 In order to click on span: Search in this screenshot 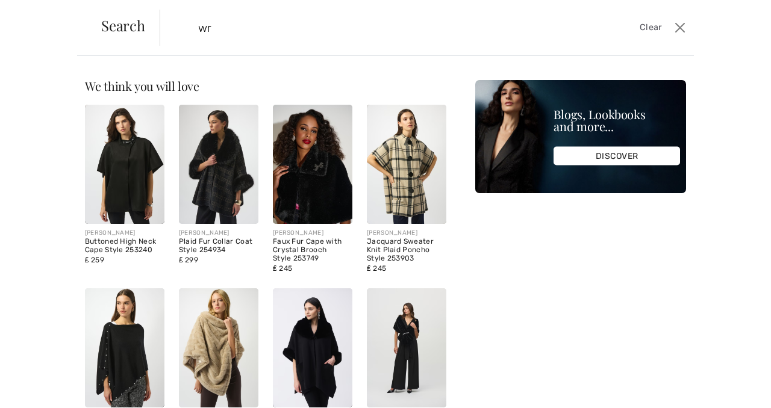, I will do `click(123, 25)`.